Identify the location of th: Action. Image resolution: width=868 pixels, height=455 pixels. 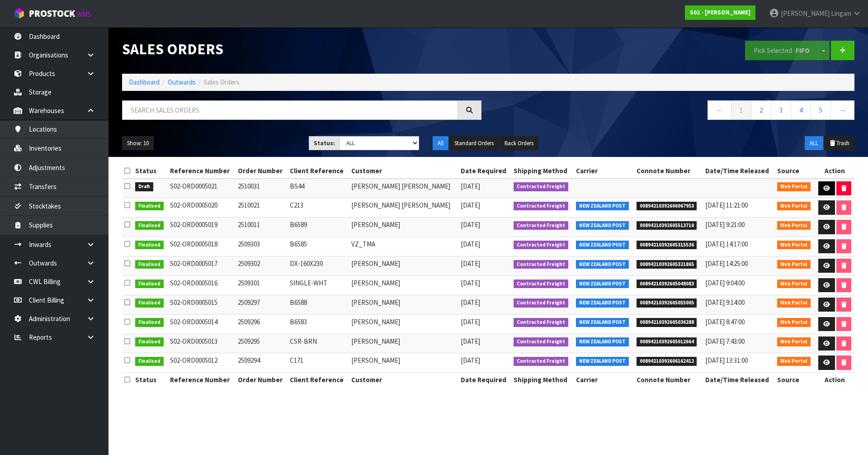
(835, 171).